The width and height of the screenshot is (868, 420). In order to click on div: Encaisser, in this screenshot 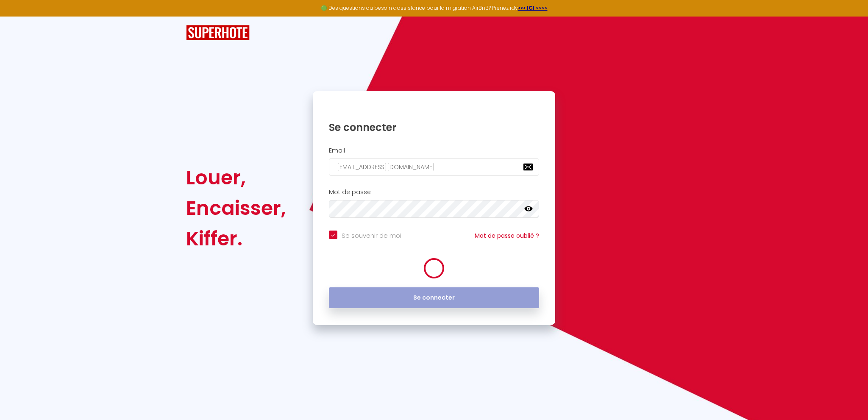, I will do `click(236, 208)`.